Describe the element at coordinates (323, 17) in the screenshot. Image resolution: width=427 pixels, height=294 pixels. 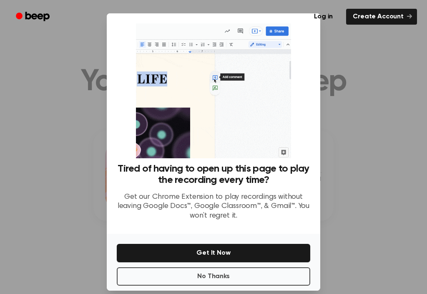
I see `a: Log in` at that location.